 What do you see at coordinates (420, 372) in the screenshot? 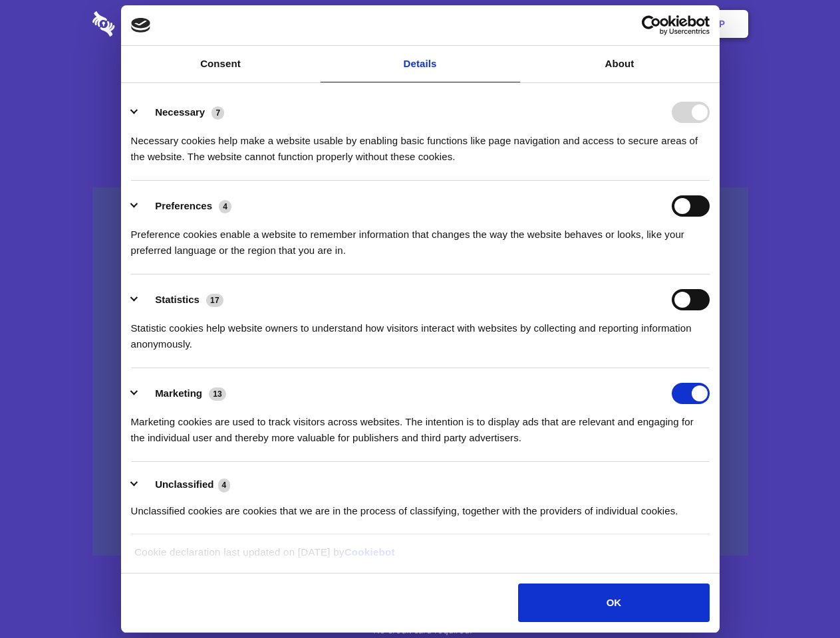
I see `a: Wistia video thumbnail` at bounding box center [420, 372].